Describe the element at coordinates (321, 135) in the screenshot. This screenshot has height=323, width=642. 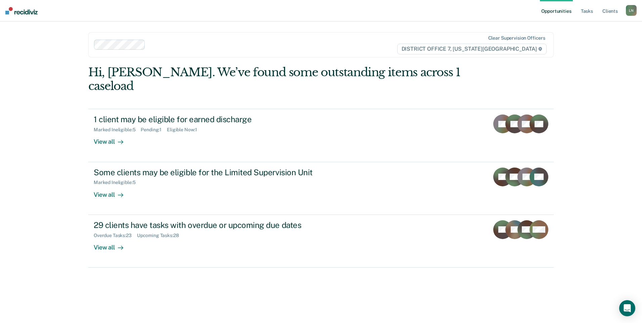
I see `a: 1 client may be eligible for earned dischargeMarked Ineligible:5Pending:1Eligible Now:1View all` at that location.